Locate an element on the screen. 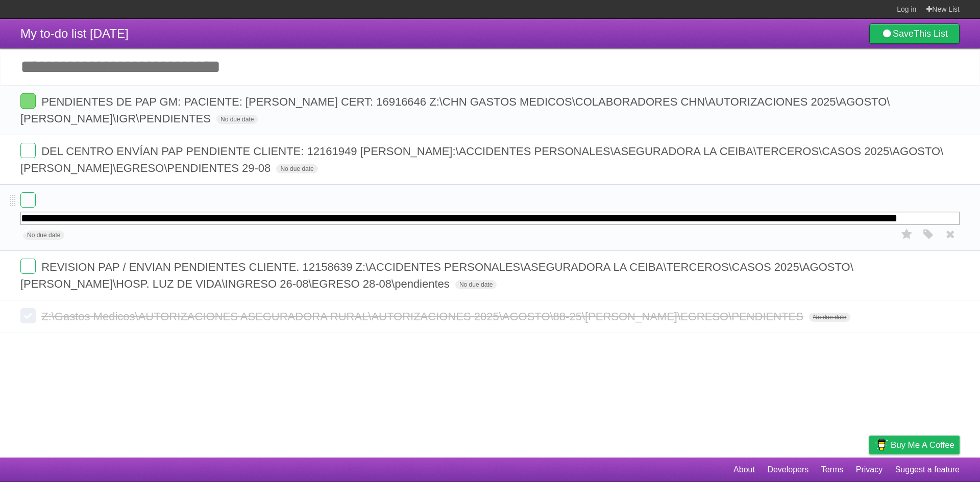 The width and height of the screenshot is (980, 482). a: SaveThis List is located at coordinates (914, 34).